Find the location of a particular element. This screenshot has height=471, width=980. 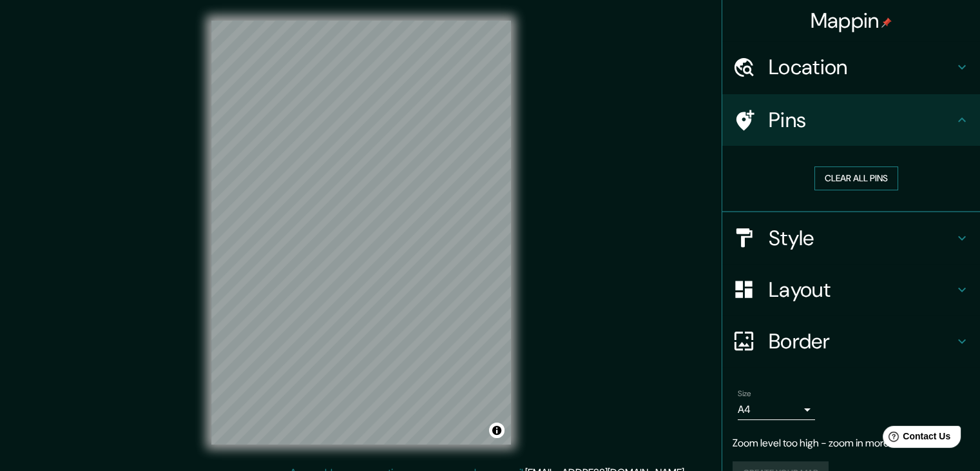

div: A4 is located at coordinates (776, 410).